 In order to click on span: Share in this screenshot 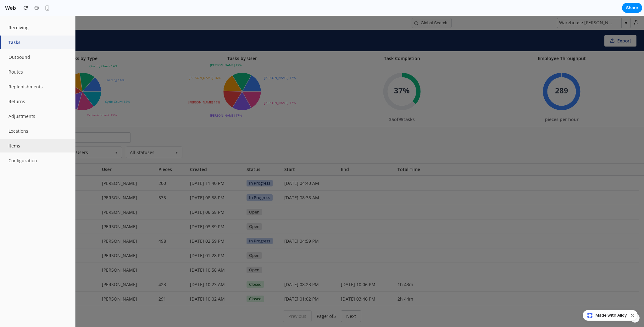, I will do `click(632, 8)`.